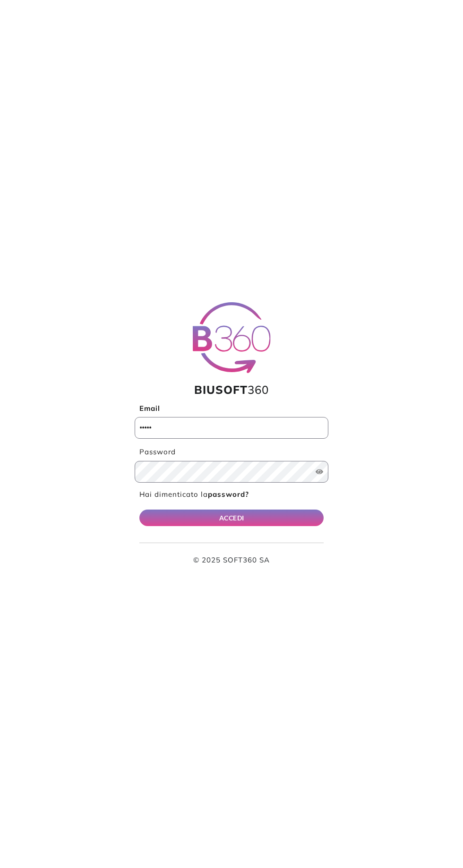  Describe the element at coordinates (232, 560) in the screenshot. I see `p: © 2025 SOFT360 SA` at that location.